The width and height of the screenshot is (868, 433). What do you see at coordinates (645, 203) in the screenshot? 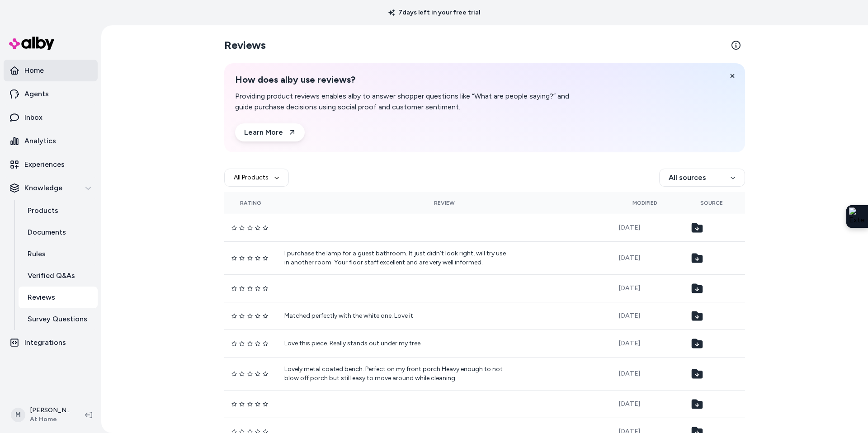
I see `div: Modified` at bounding box center [645, 203].